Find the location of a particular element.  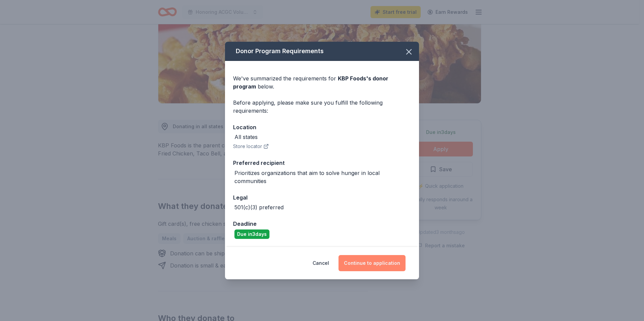

div: Legal is located at coordinates (322, 198).